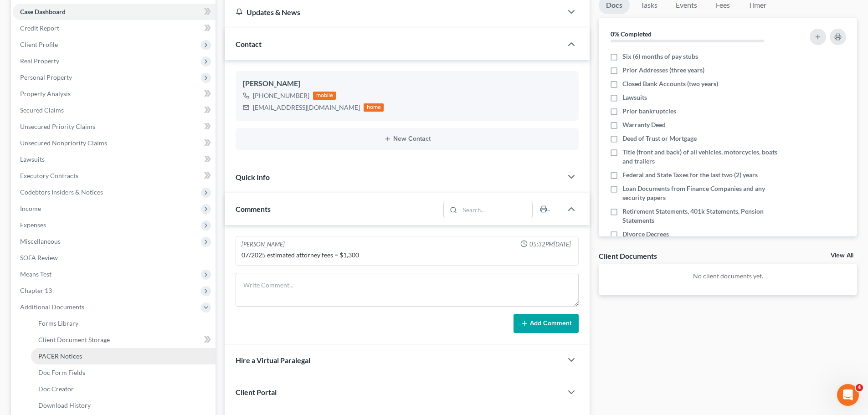 The height and width of the screenshot is (415, 868). I want to click on input: Search..., so click(497, 210).